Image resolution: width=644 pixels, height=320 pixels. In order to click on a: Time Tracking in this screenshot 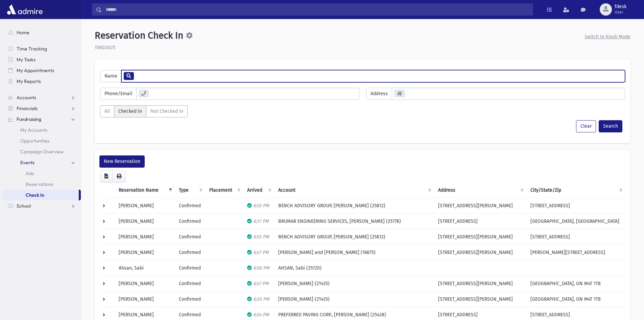, I will do `click(41, 49)`.